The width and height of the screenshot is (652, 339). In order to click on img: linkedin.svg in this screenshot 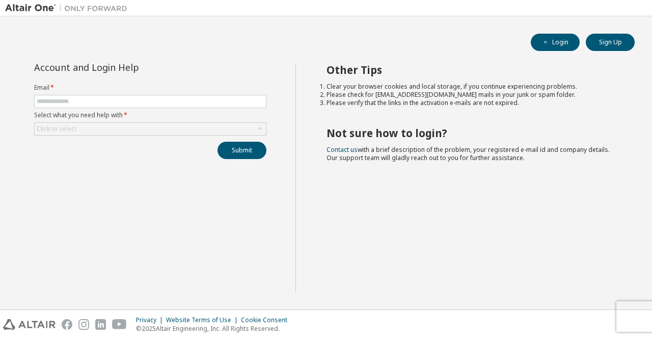, I will do `click(100, 324)`.